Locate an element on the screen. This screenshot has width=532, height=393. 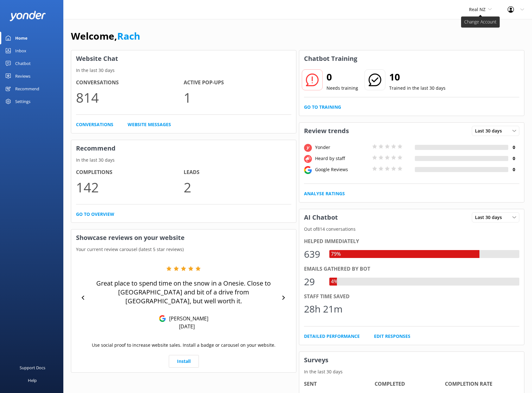
h4: Completion Rate is located at coordinates (480, 384).